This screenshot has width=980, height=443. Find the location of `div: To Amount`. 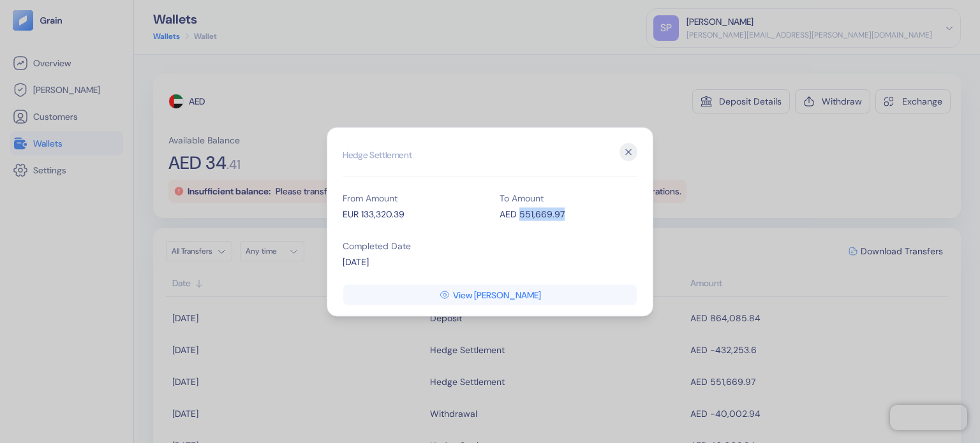

div: To Amount is located at coordinates (568, 198).